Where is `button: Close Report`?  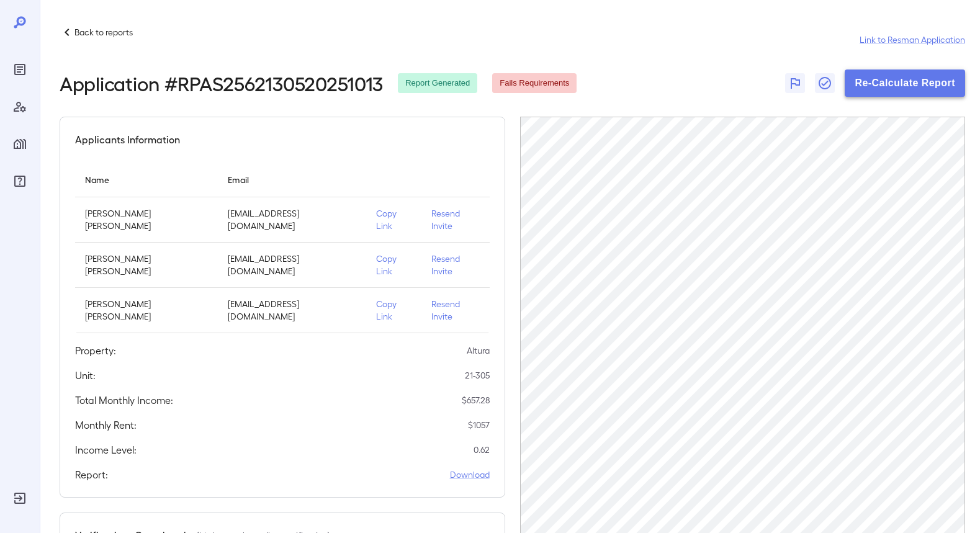
button: Close Report is located at coordinates (825, 83).